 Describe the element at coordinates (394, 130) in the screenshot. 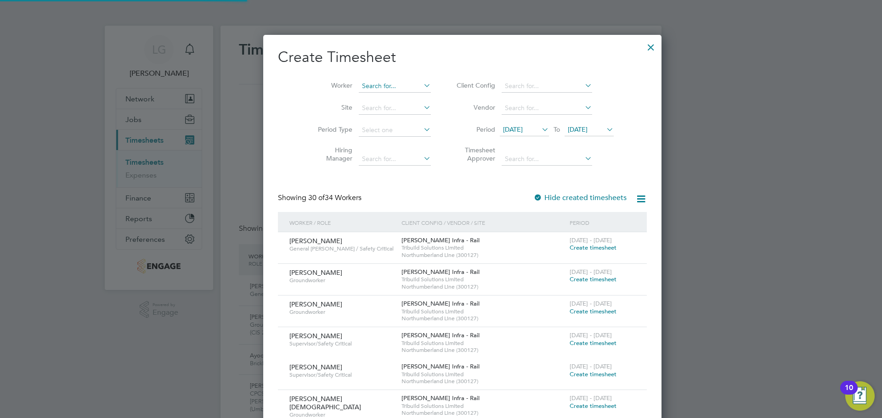

I see `input: Select one` at that location.